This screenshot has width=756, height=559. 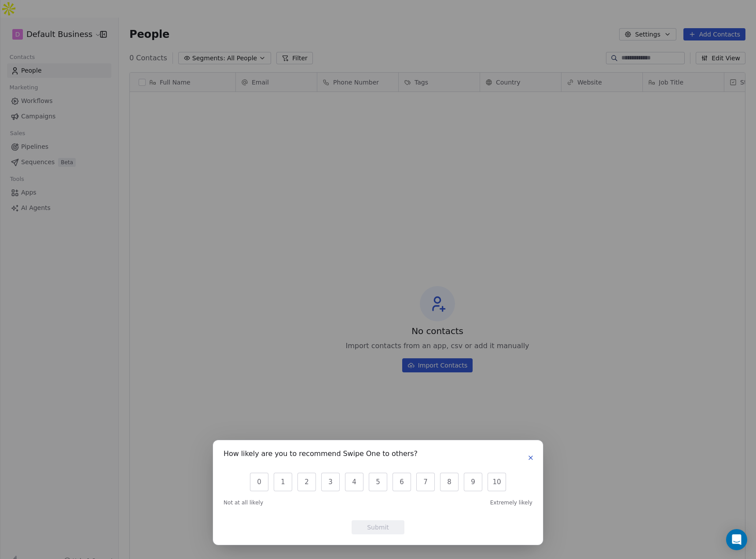 What do you see at coordinates (243, 503) in the screenshot?
I see `span: Not at all likely` at bounding box center [243, 503].